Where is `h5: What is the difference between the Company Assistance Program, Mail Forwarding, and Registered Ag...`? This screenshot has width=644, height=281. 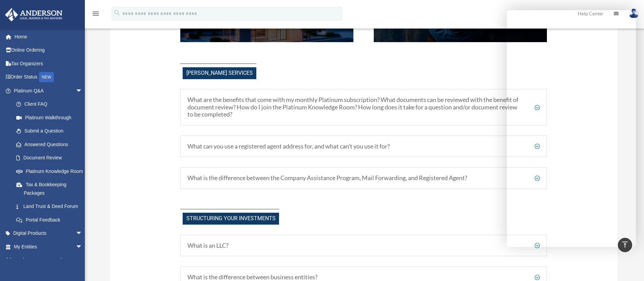 h5: What is the difference between the Company Assistance Program, Mail Forwarding, and Registered Ag... is located at coordinates (364, 178).